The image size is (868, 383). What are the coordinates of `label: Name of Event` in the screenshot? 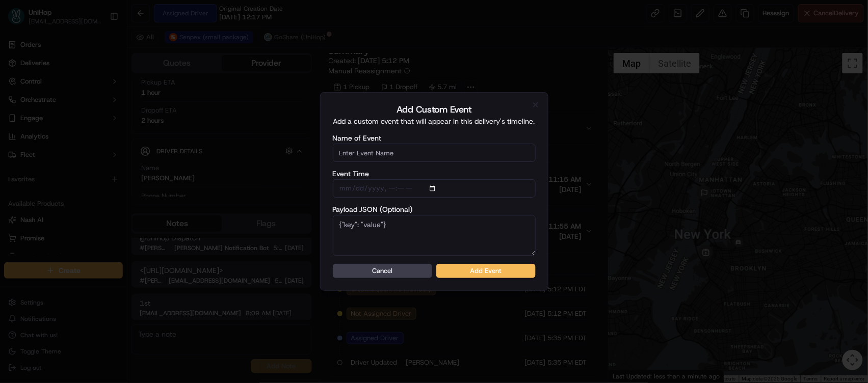 It's located at (434, 138).